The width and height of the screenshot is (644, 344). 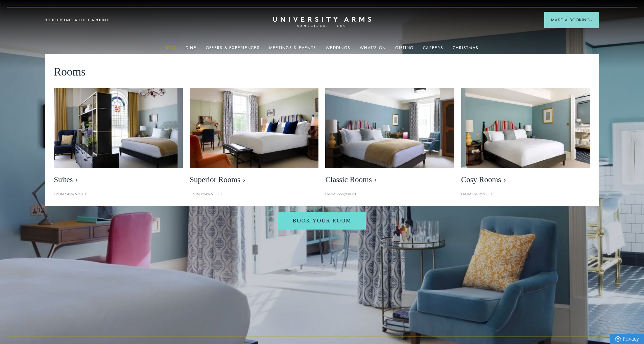 What do you see at coordinates (233, 50) in the screenshot?
I see `a: Offers & Experiences` at bounding box center [233, 50].